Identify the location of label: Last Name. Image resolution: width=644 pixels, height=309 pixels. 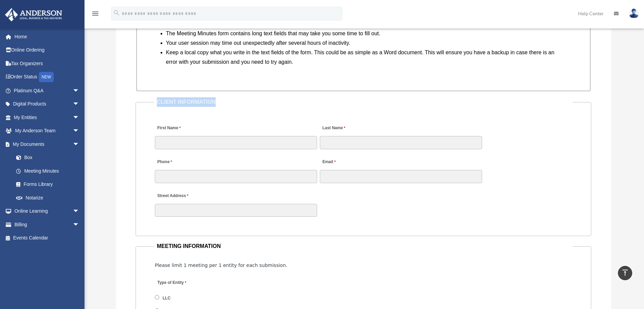
(334, 128).